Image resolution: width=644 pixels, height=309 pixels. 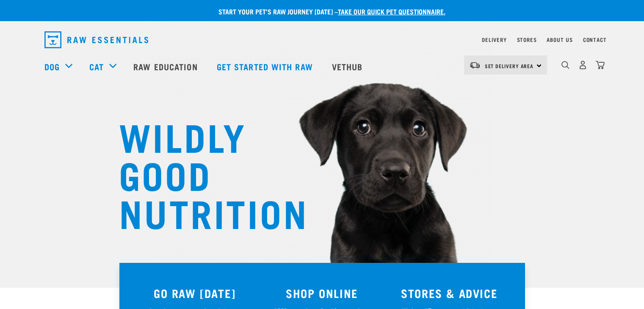 I want to click on nav: dropdown navigation, so click(x=322, y=40).